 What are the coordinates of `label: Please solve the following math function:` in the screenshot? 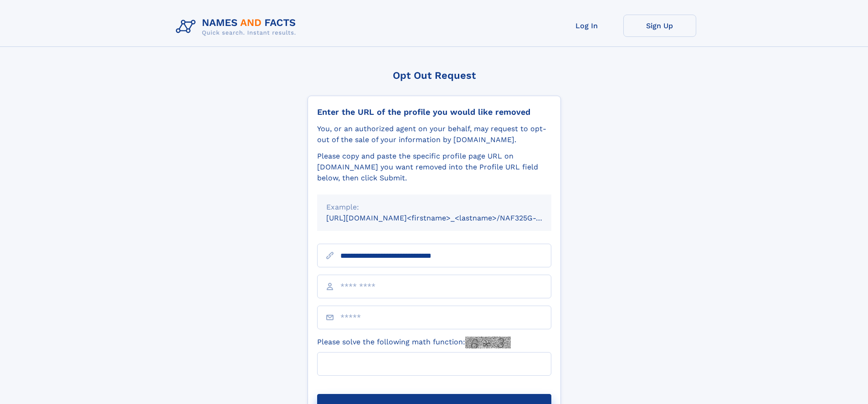 It's located at (414, 342).